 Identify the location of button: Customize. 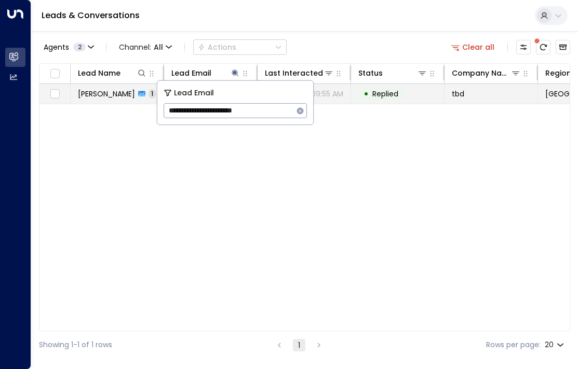
(523, 47).